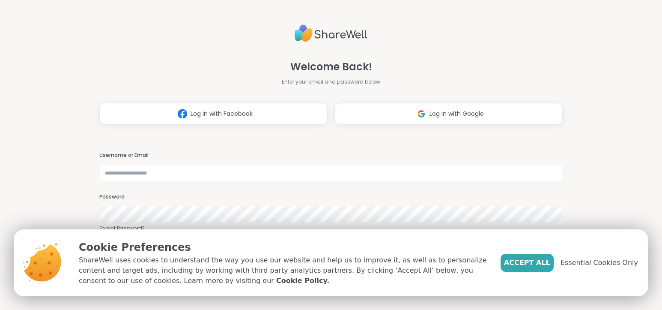  Describe the element at coordinates (283, 247) in the screenshot. I see `p: Cookie Preferences` at that location.